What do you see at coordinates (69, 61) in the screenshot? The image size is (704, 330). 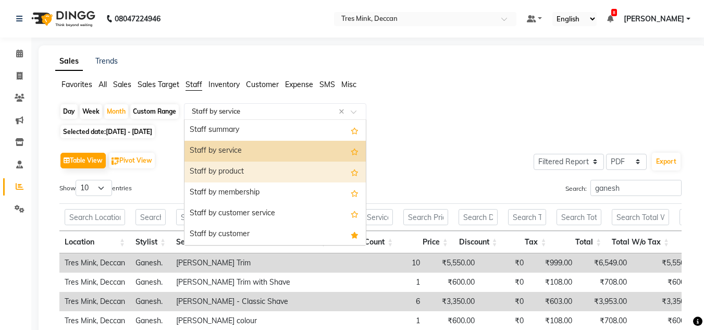 I see `a: Sales` at bounding box center [69, 61].